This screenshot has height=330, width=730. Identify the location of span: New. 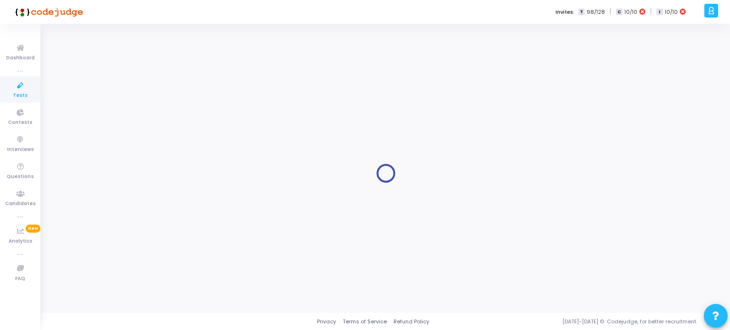
(33, 229).